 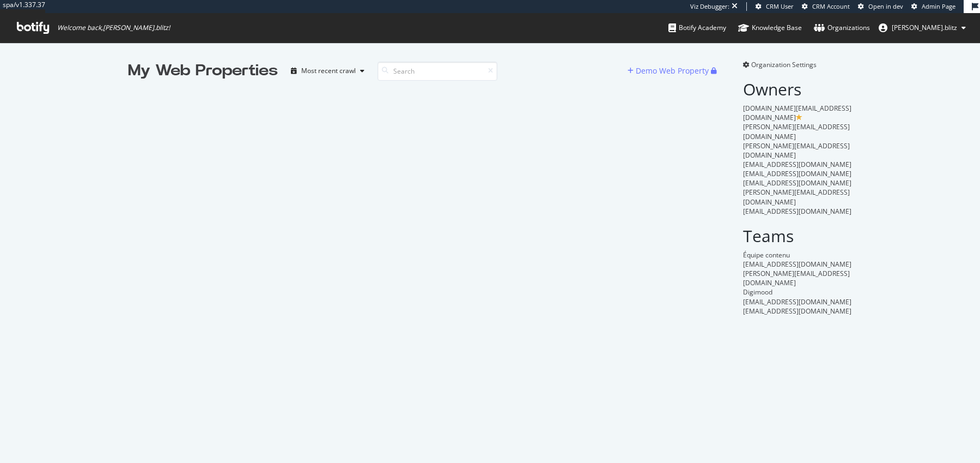 I want to click on div: Knowledge Base, so click(x=770, y=28).